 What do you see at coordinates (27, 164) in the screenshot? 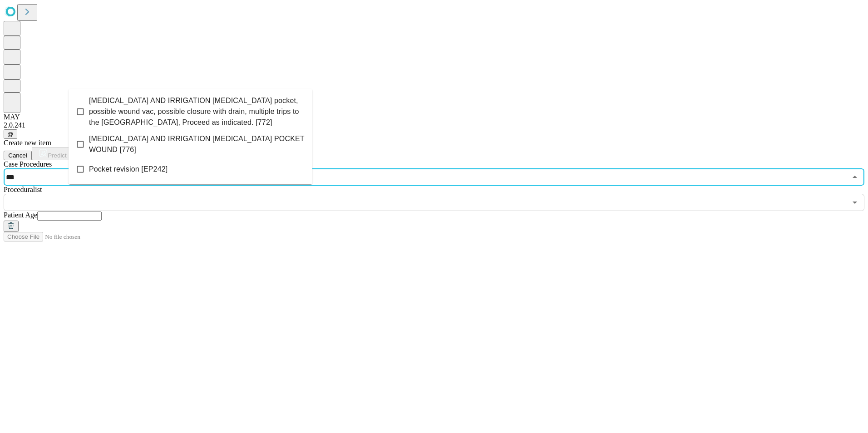
I see `span: Scheduled Procedure` at bounding box center [27, 164].